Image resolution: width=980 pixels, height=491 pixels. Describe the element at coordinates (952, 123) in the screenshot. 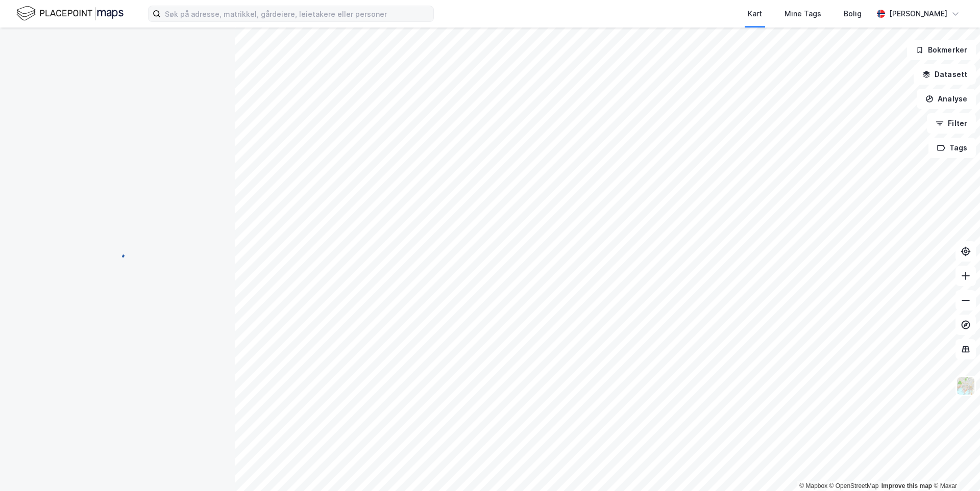

I see `button: Filter` at that location.